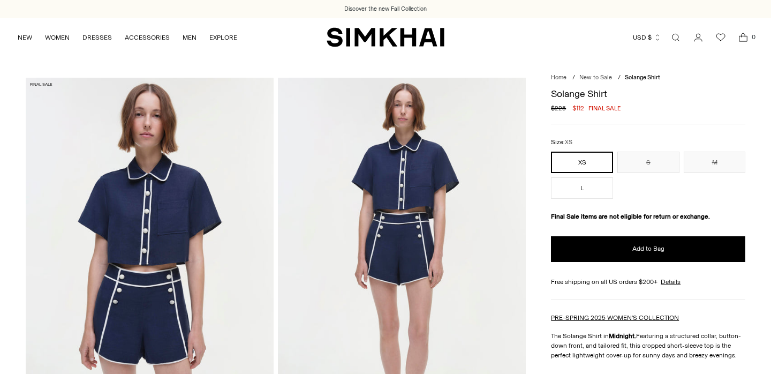 The height and width of the screenshot is (374, 771). What do you see at coordinates (648, 248) in the screenshot?
I see `span: Add to Bag` at bounding box center [648, 248].